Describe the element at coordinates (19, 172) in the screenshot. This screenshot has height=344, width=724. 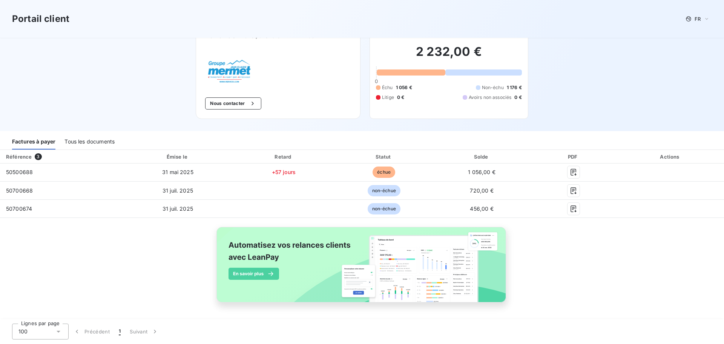
I see `span: 50500688` at that location.